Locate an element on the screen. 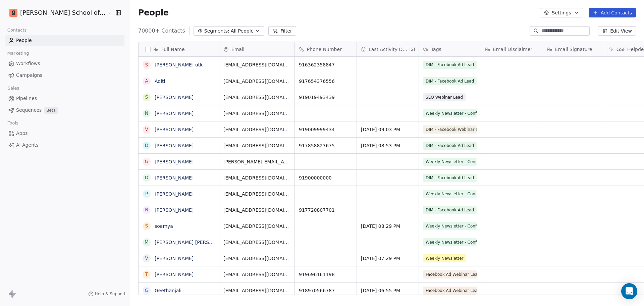 This screenshot has height=306, width=644. span: Email Disclaimer is located at coordinates (513, 49).